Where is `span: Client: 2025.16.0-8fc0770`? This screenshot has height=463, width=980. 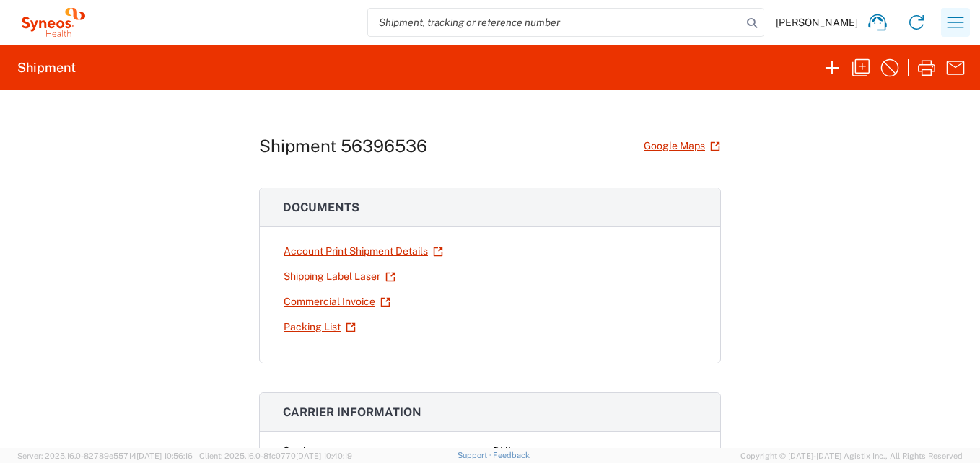 span: Client: 2025.16.0-8fc0770 is located at coordinates (276, 455).